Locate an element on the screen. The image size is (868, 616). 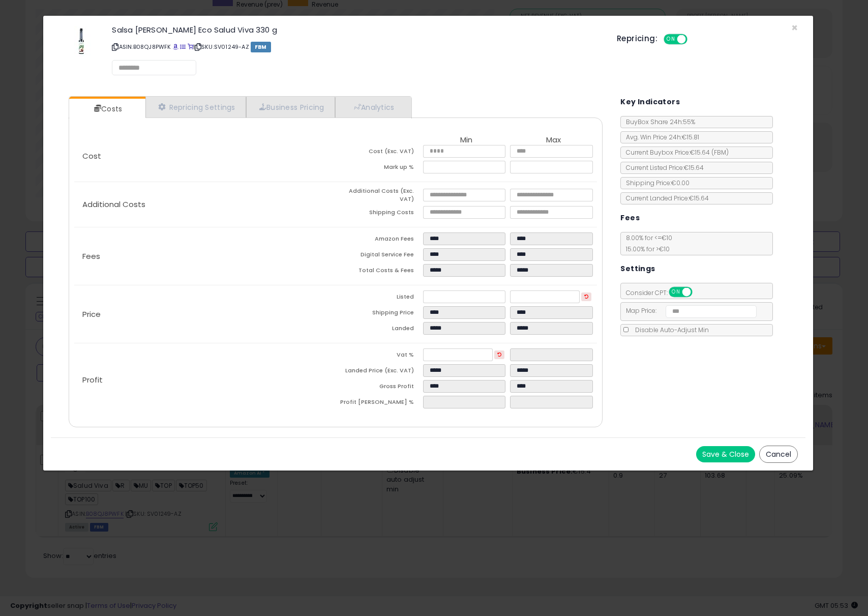
span: BuyBox Share 24h: 55% is located at coordinates (658, 122).